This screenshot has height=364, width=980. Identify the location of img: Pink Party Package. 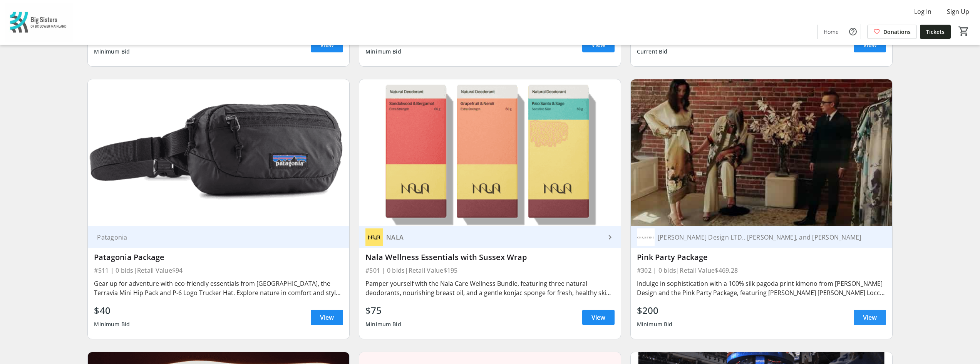
(761, 153).